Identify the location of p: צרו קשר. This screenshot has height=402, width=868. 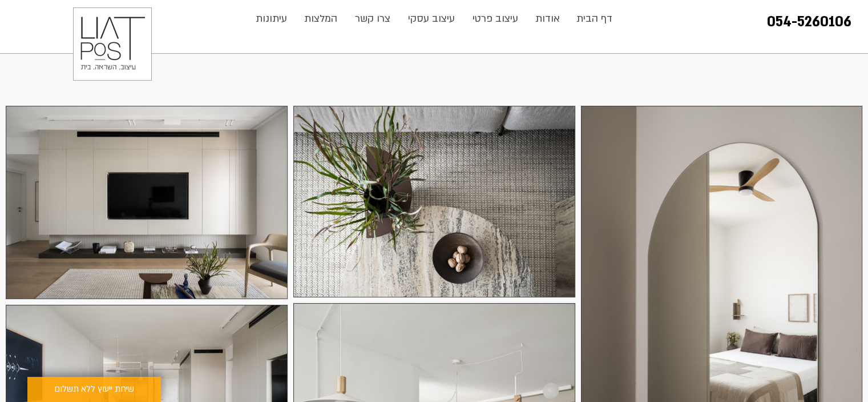
(373, 19).